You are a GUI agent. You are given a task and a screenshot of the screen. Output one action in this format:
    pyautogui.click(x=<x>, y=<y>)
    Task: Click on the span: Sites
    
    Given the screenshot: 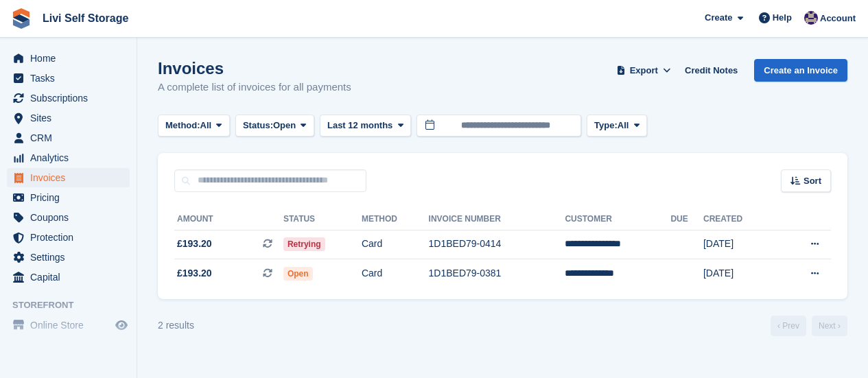 What is the action you would take?
    pyautogui.click(x=71, y=118)
    